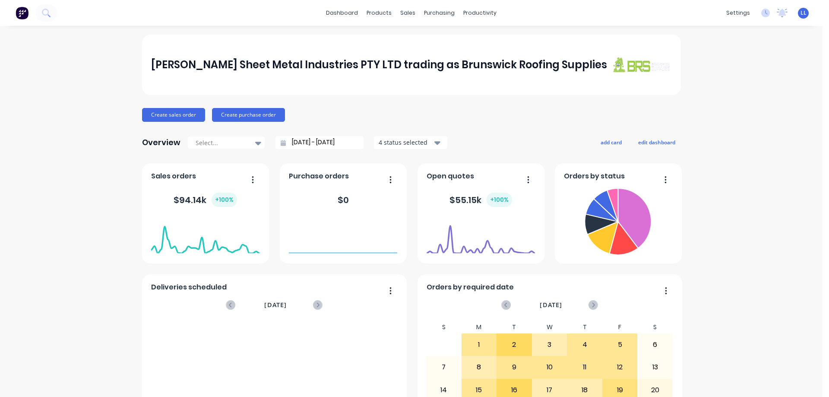 The width and height of the screenshot is (829, 397). Describe the element at coordinates (439, 13) in the screenshot. I see `div: purchasing` at that location.